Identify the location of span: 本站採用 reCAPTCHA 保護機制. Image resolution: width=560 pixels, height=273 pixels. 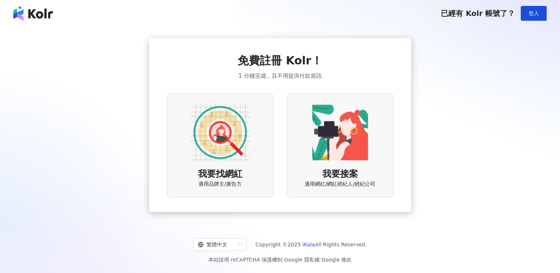
(280, 260).